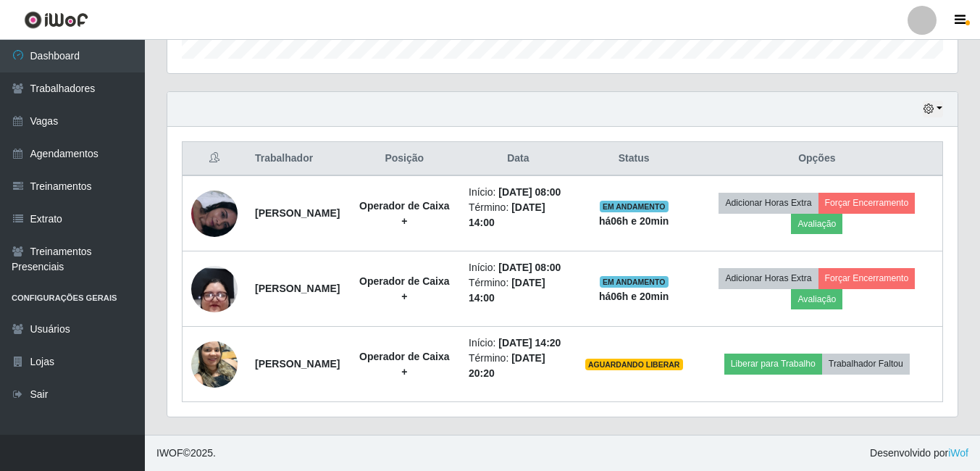 The height and width of the screenshot is (471, 980). Describe the element at coordinates (404, 158) in the screenshot. I see `th: Posição` at that location.